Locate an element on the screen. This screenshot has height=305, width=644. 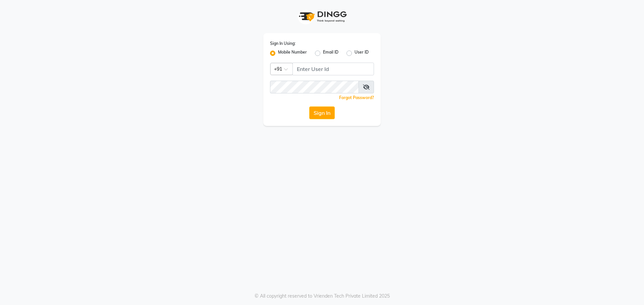
img: logo1.svg is located at coordinates (322, 17).